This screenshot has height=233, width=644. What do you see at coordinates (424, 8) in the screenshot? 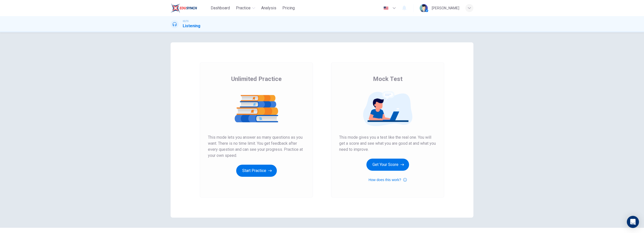
I see `img: Profile picture` at bounding box center [424, 8].